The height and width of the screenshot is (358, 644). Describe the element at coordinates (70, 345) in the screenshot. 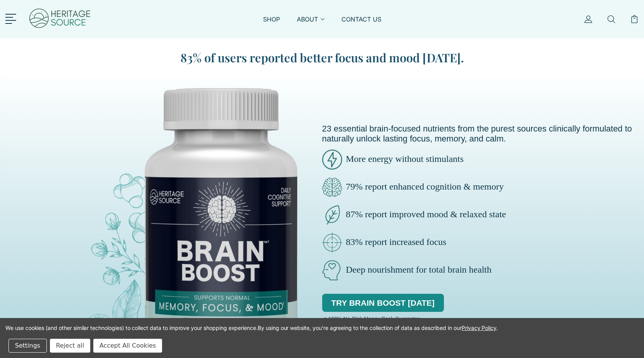

I see `button: Reject all` at that location.